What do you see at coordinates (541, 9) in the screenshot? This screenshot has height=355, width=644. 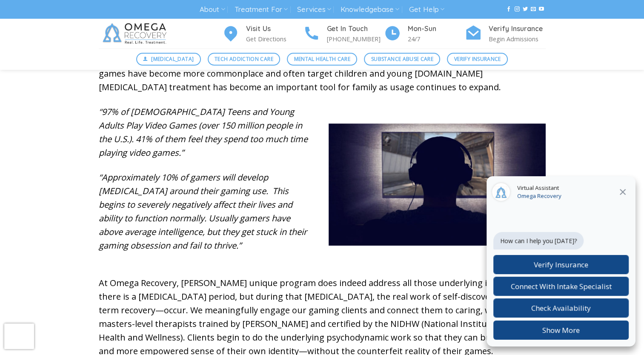 I see `a: Follow on YouTube` at bounding box center [541, 9].